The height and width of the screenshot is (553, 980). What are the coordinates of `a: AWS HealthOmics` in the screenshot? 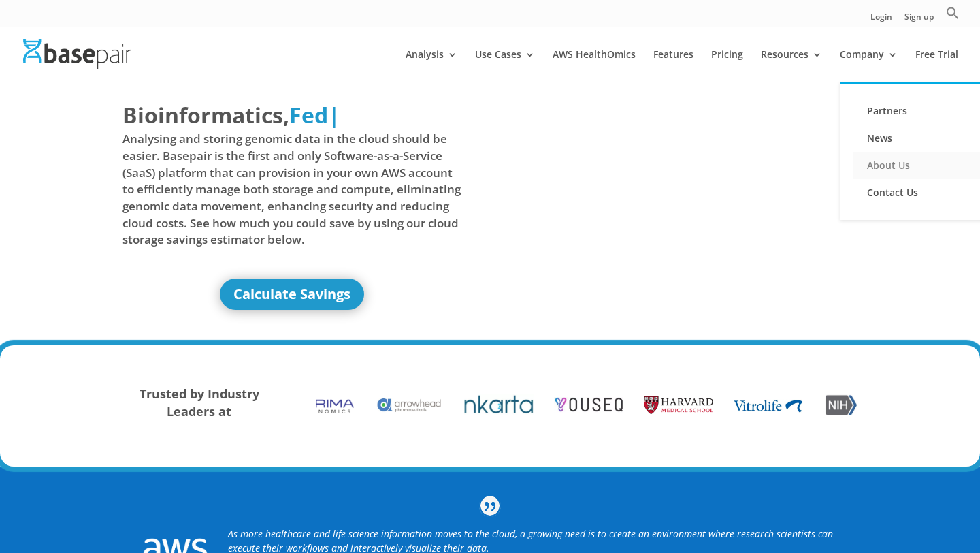 It's located at (594, 65).